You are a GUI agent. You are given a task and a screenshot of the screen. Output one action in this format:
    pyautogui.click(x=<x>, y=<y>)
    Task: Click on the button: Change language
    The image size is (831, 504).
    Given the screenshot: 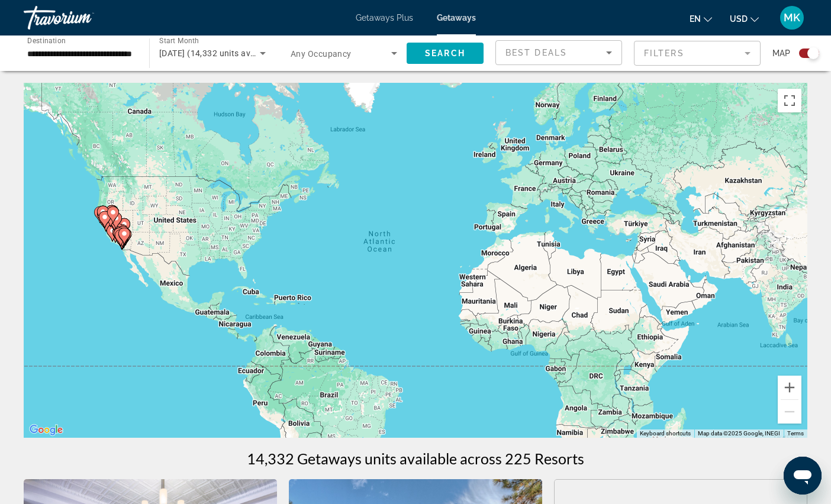 What is the action you would take?
    pyautogui.click(x=701, y=18)
    